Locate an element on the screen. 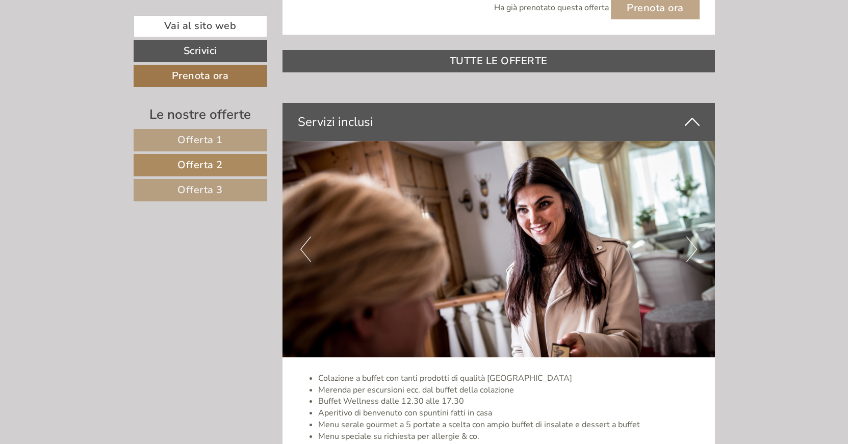  li: Menu serale gourmet a 5 portate a scelta con ampio buffet di insalate e dessert a buffet is located at coordinates (509, 425).